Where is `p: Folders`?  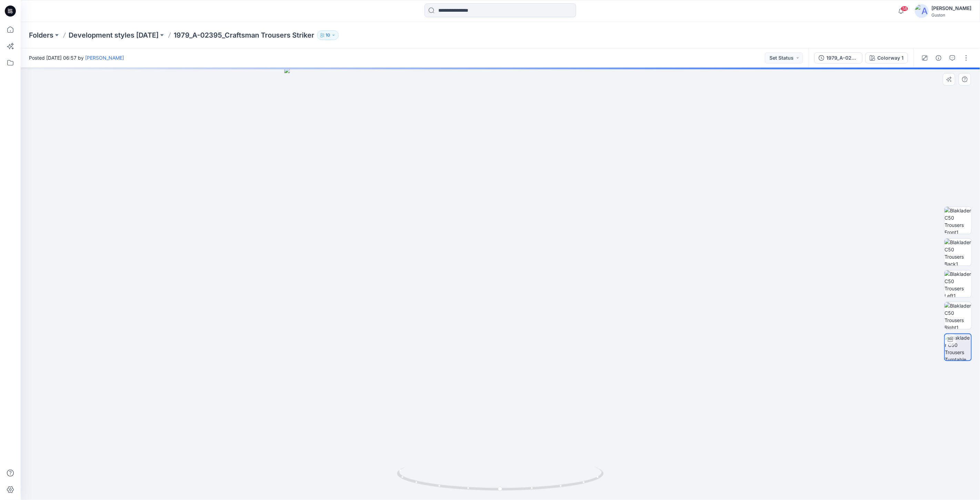 p: Folders is located at coordinates (41, 35).